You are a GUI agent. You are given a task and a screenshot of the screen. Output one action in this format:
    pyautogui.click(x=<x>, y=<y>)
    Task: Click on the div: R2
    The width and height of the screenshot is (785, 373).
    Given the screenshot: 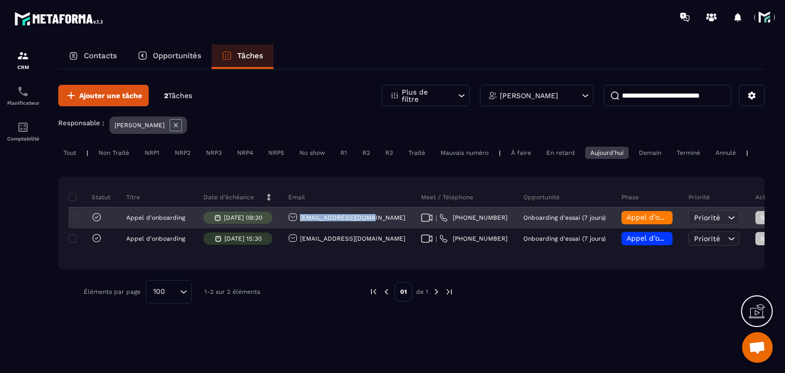 What is the action you would take?
    pyautogui.click(x=366, y=153)
    